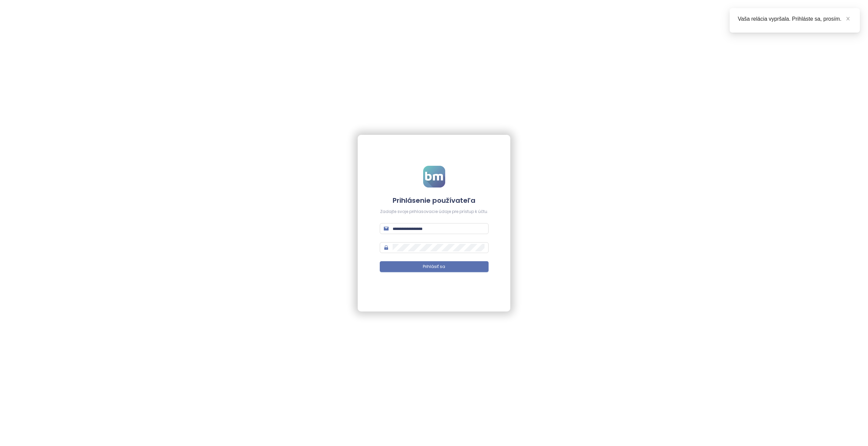  I want to click on span: close, so click(848, 19).